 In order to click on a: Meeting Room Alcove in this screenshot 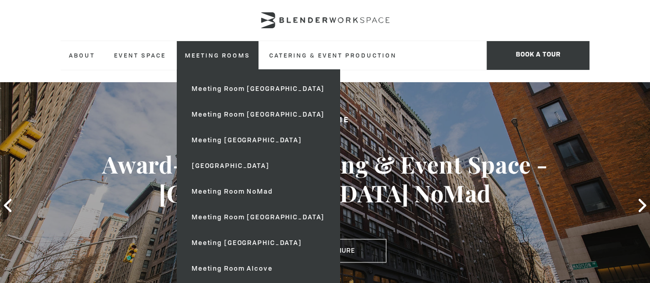, I will do `click(258, 269)`.